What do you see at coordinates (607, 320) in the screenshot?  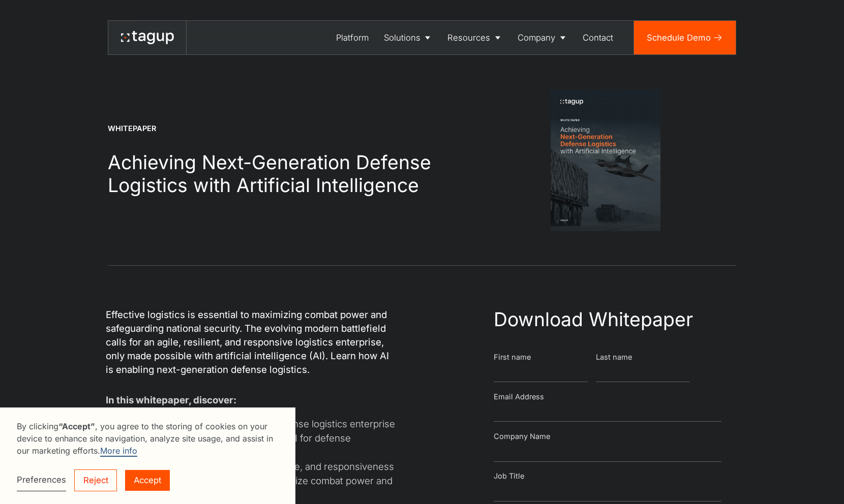 I see `div: Download Whitepaper` at bounding box center [607, 320].